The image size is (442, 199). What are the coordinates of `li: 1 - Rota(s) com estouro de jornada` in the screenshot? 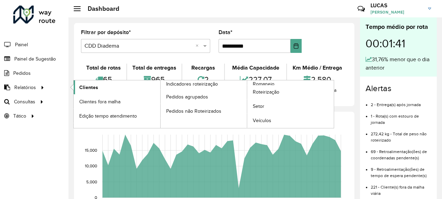 It's located at (400, 117).